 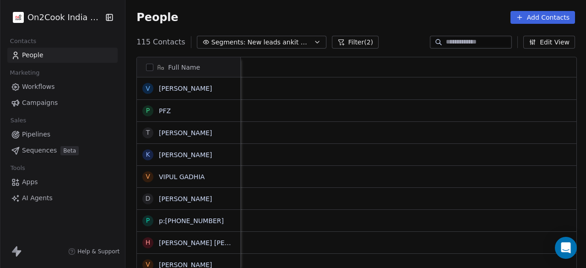 I want to click on span: Pipelines, so click(x=36, y=134).